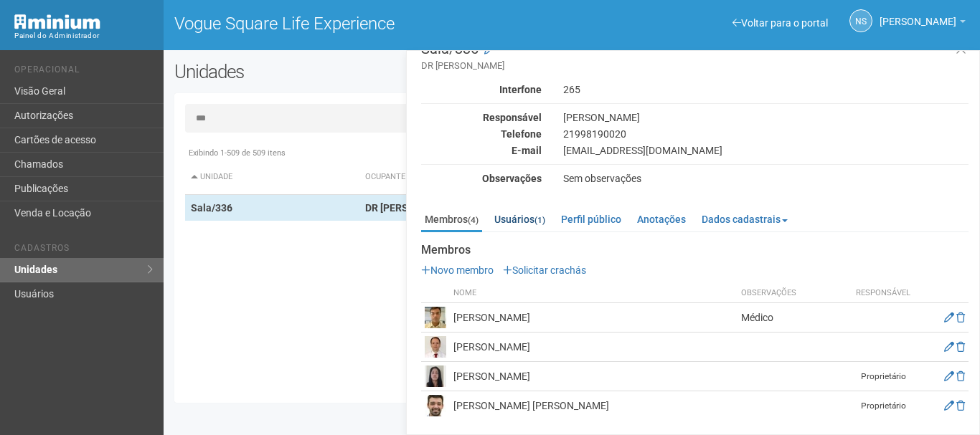  Describe the element at coordinates (861, 21) in the screenshot. I see `a: NS` at that location.